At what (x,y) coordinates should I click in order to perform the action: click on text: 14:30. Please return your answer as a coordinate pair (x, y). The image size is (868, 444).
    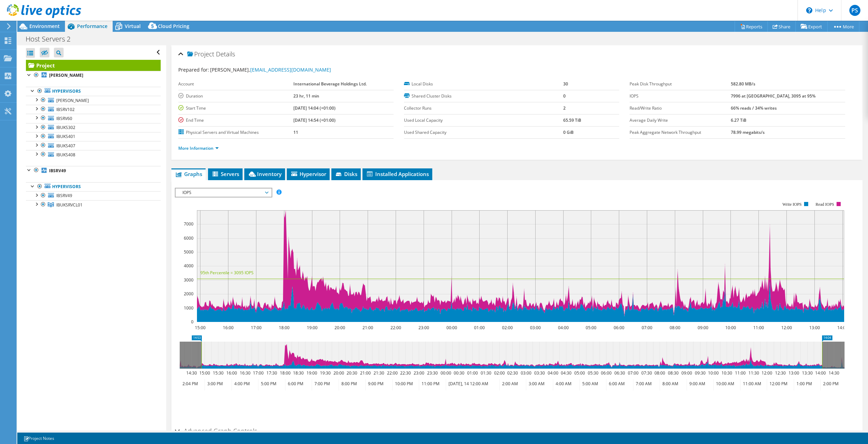
    Looking at the image, I should click on (191, 373).